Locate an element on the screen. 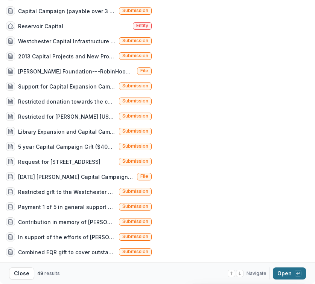 Image resolution: width=315 pixels, height=284 pixels. span: Entity is located at coordinates (142, 26).